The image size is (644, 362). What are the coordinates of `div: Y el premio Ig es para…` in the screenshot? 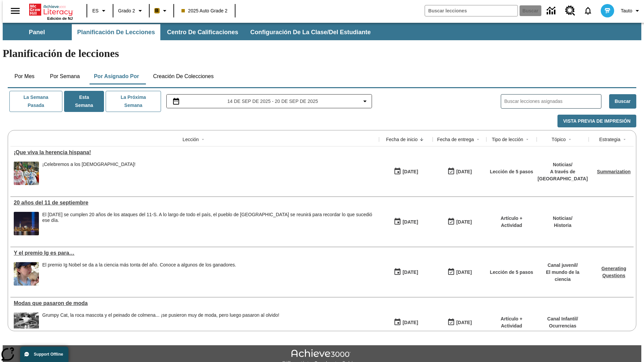 It's located at (195, 253).